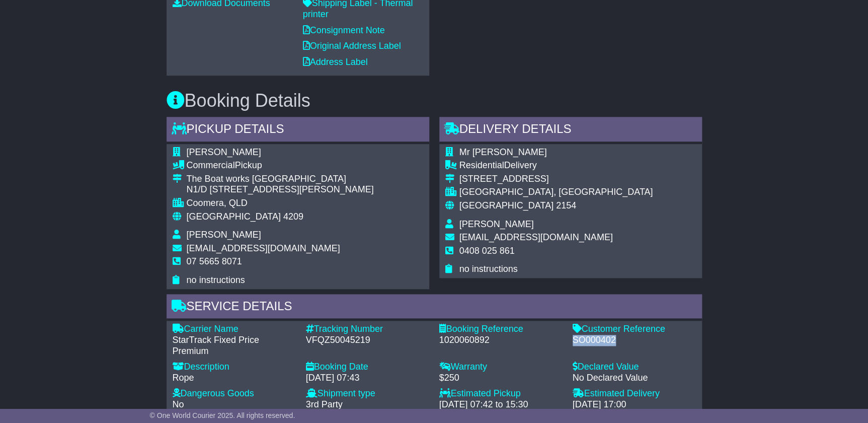 This screenshot has height=423, width=868. I want to click on div: Booking Date, so click(368, 367).